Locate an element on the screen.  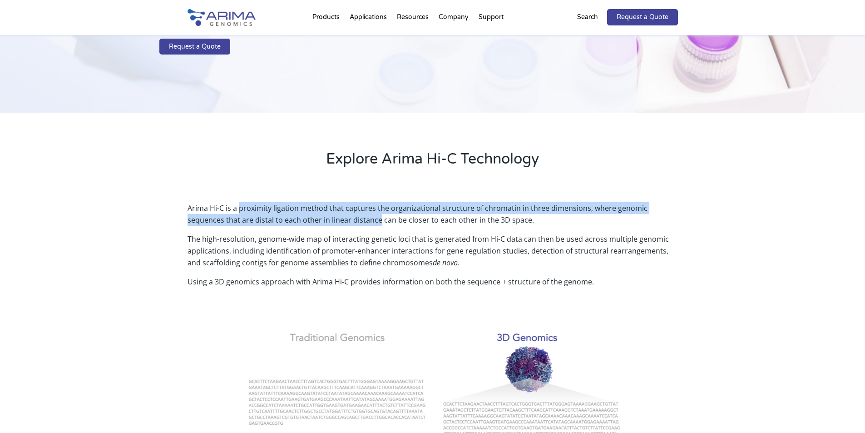
p: The high-resolution, genome-wide map of interacting genetic loci that is generated from Hi-C data... is located at coordinates (433, 254).